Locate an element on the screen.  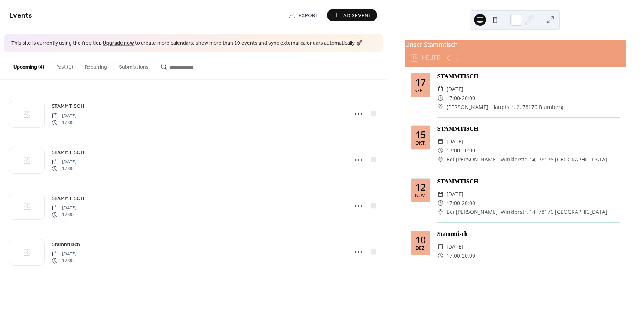
button: Upcoming (4) is located at coordinates (29, 65).